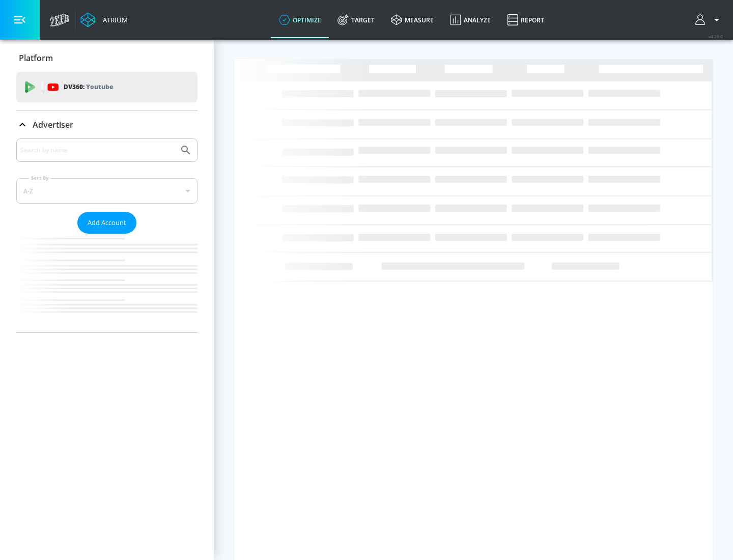 The height and width of the screenshot is (560, 733). What do you see at coordinates (104, 20) in the screenshot?
I see `a: Atrium` at bounding box center [104, 20].